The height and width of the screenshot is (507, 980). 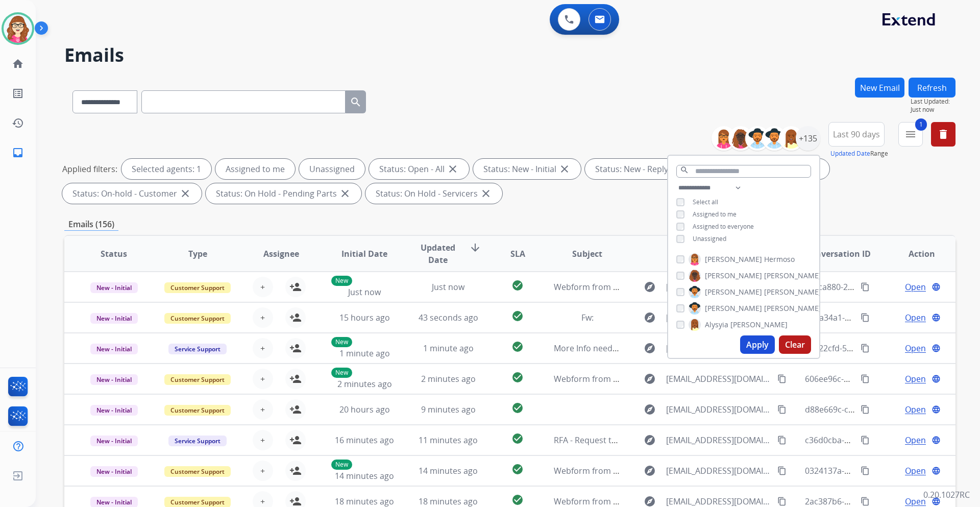 What do you see at coordinates (932, 87) in the screenshot?
I see `button: Refresh` at bounding box center [932, 87].